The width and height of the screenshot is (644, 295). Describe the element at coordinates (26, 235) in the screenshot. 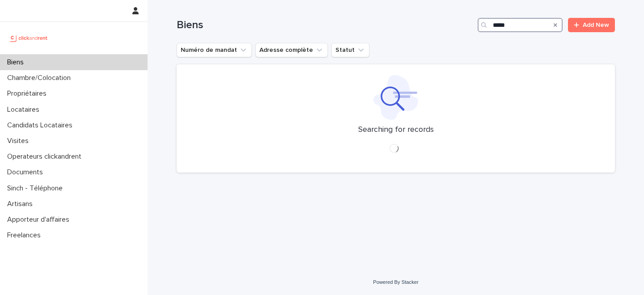

I see `p: Freelances` at that location.